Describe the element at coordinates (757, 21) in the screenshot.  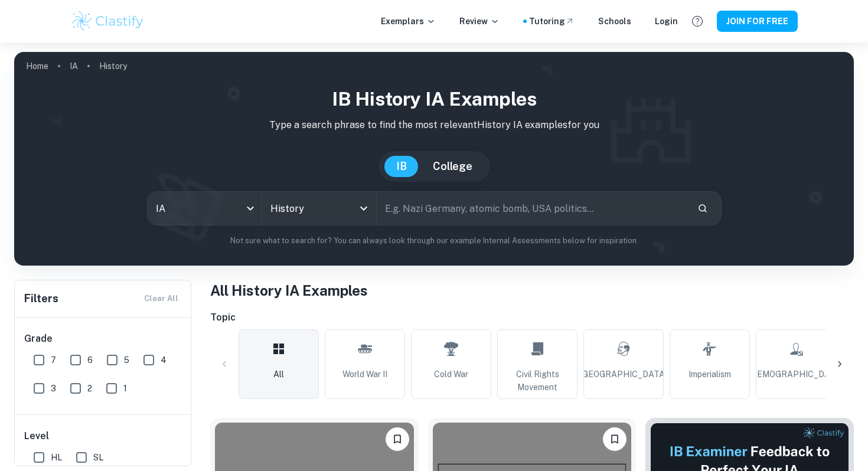
I see `button: JOIN FOR FREE` at that location.